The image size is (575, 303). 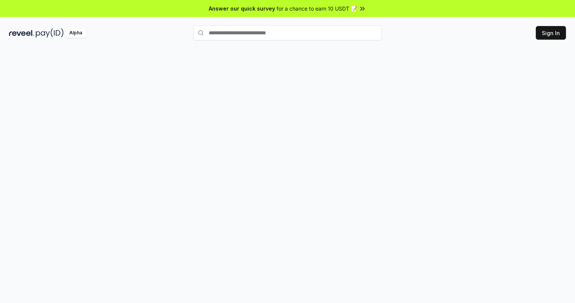 I want to click on button: Sign In, so click(x=551, y=33).